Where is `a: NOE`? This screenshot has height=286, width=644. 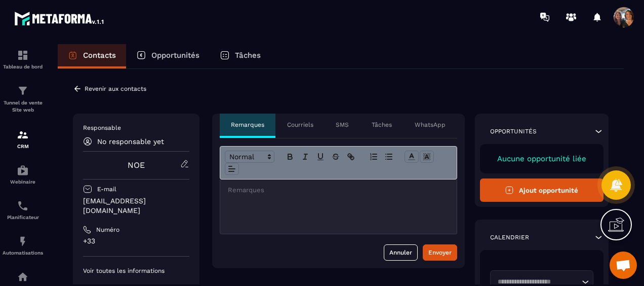 a: NOE is located at coordinates (136, 165).